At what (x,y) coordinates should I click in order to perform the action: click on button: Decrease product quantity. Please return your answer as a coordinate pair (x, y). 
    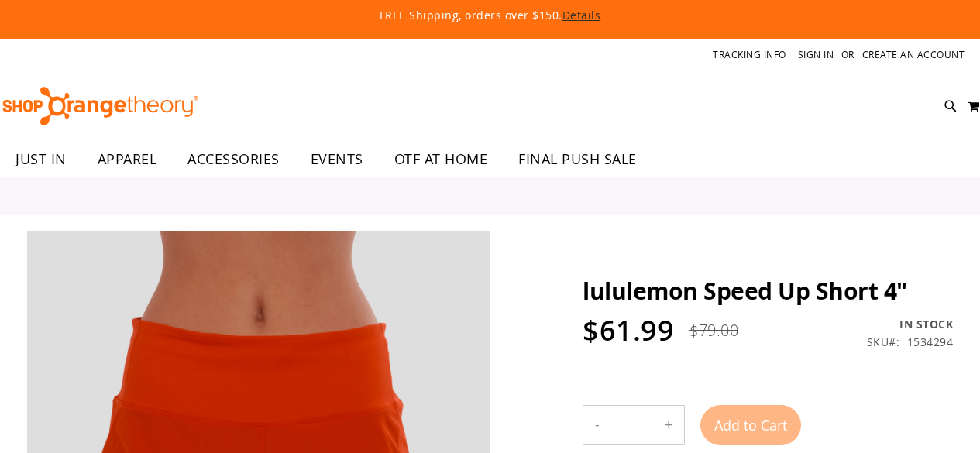
    Looking at the image, I should click on (597, 426).